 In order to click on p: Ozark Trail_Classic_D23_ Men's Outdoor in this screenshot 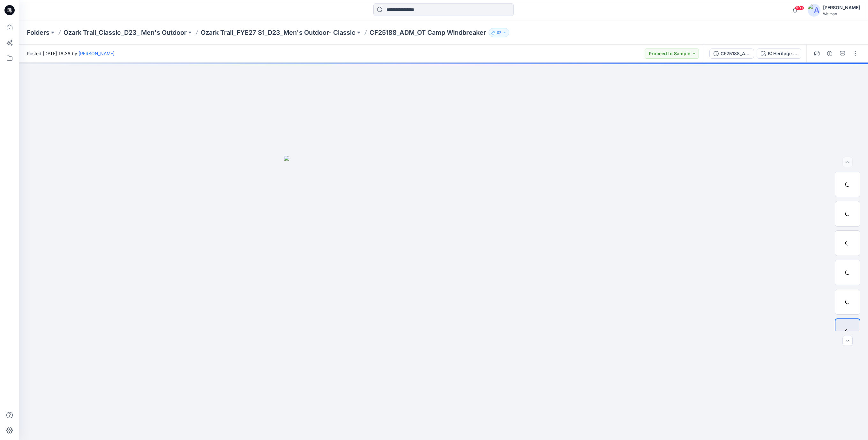, I will do `click(125, 32)`.